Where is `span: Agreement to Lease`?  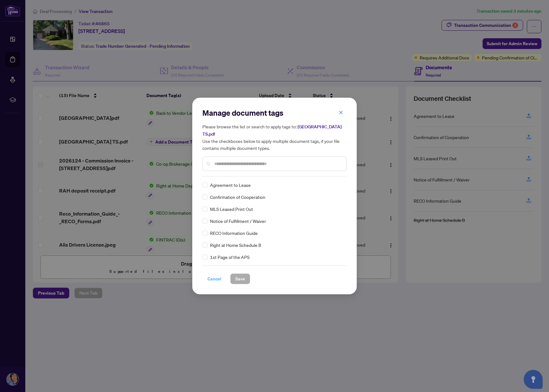
span: Agreement to Lease is located at coordinates (231, 185).